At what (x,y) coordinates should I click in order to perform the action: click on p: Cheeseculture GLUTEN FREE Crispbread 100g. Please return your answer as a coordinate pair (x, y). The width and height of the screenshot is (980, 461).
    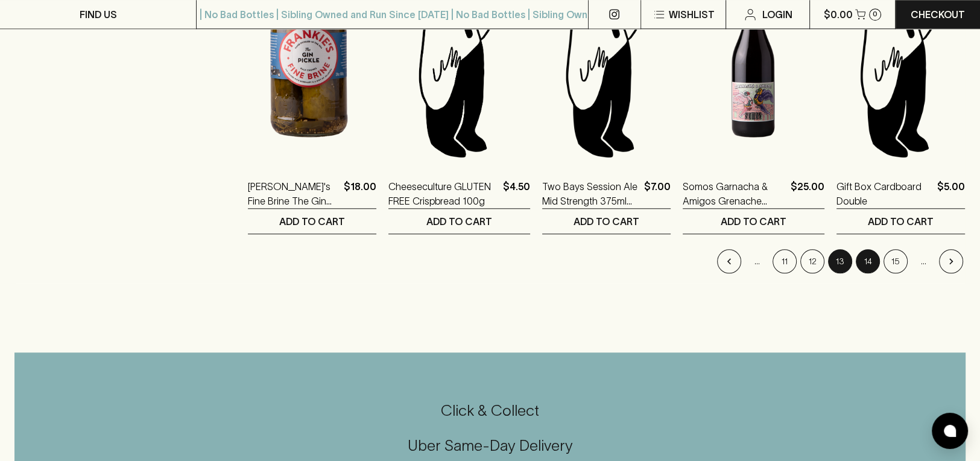
    Looking at the image, I should click on (443, 194).